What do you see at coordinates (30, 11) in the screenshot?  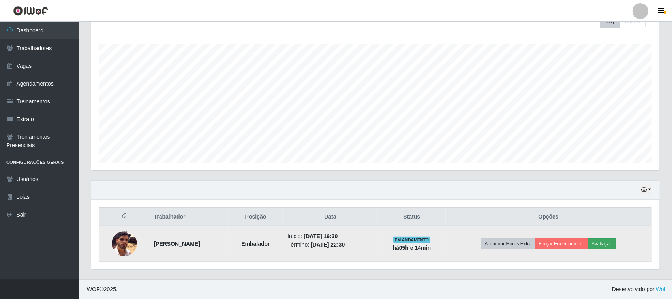 I see `img: CoreUI Logo` at bounding box center [30, 11].